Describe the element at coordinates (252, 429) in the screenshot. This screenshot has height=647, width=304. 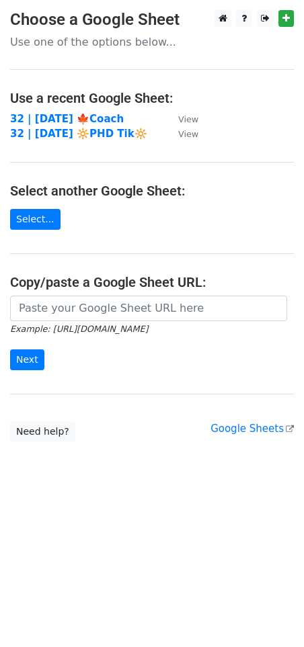
I see `a: Google Sheets` at that location.